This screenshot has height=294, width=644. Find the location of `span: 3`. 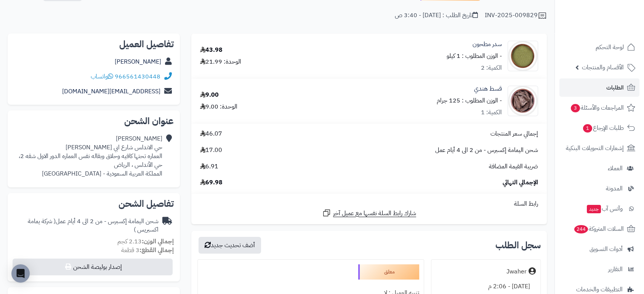

span: 3 is located at coordinates (575, 108).